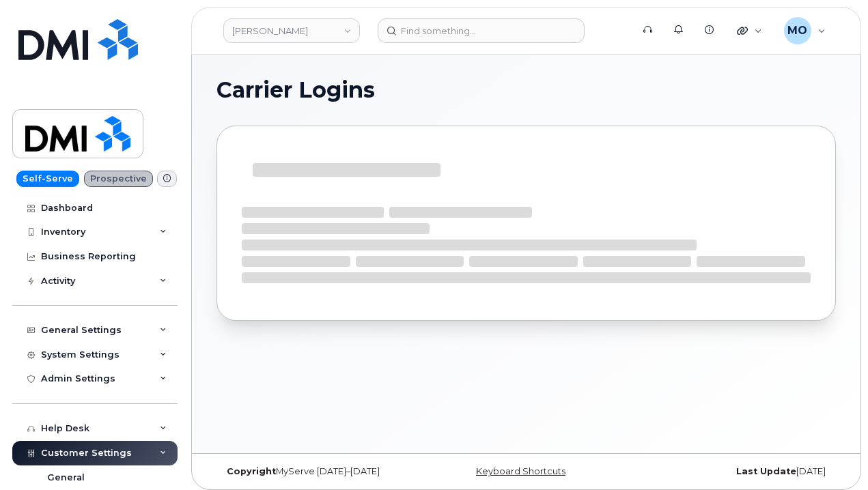 Image resolution: width=868 pixels, height=490 pixels. Describe the element at coordinates (296, 90) in the screenshot. I see `span: Carrier Logins` at that location.